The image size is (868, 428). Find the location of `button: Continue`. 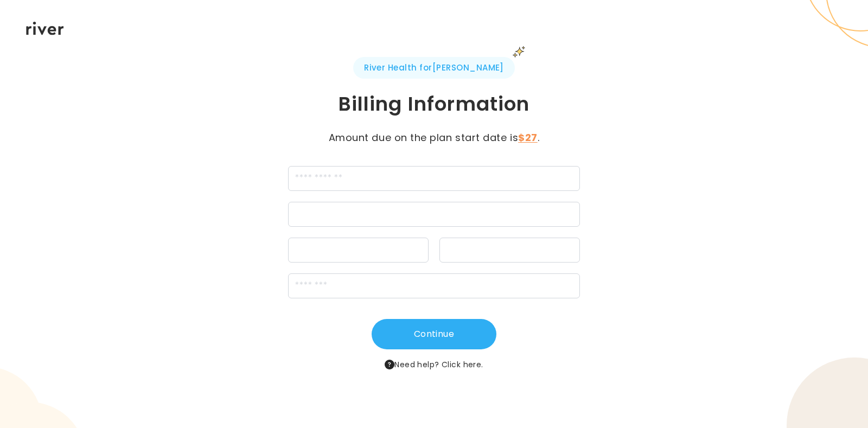

button: Continue is located at coordinates (434, 334).